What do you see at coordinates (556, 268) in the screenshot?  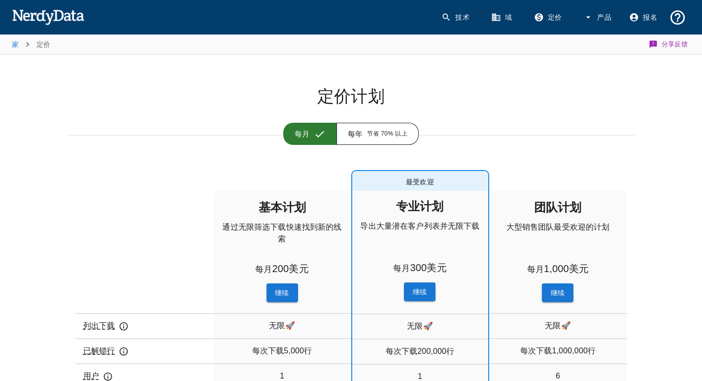 I see `font: 1,000` at bounding box center [556, 268].